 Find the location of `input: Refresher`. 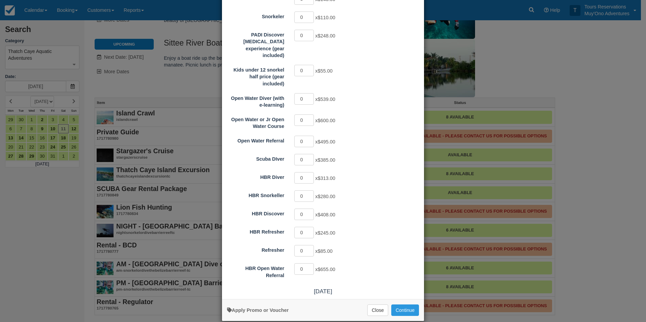

input: Refresher is located at coordinates (304, 251).